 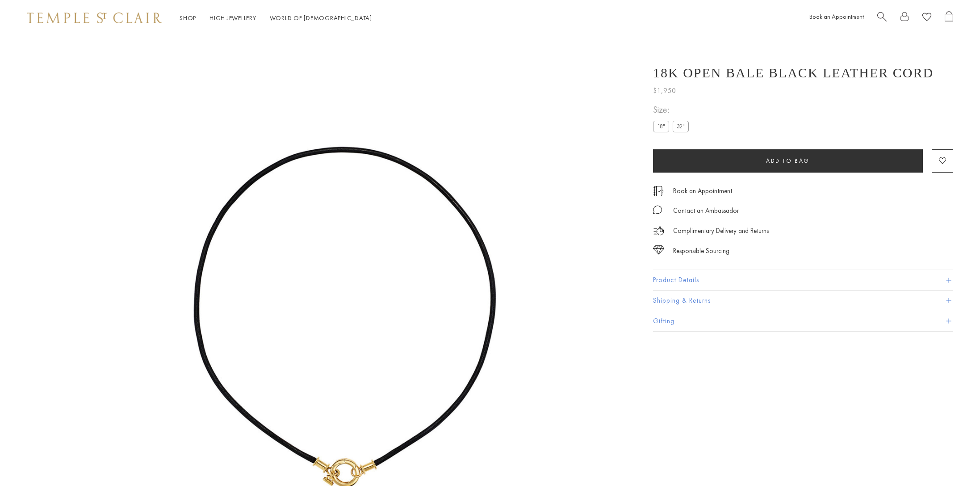 I want to click on button: Shipping & Returns, so click(x=804, y=301).